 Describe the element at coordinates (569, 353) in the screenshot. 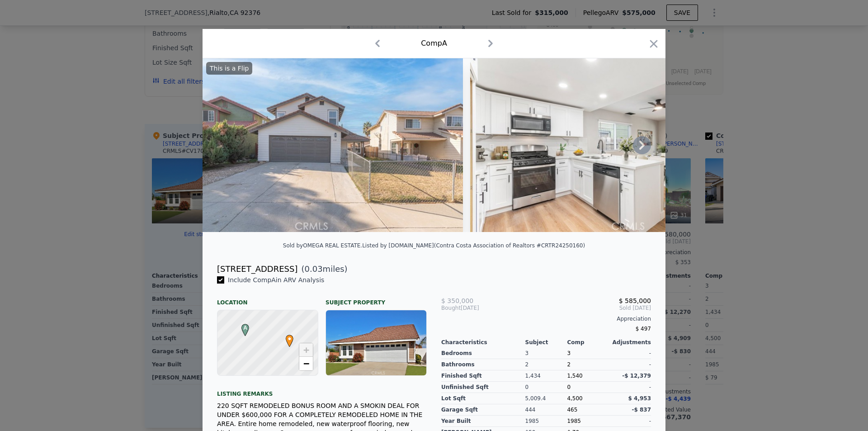

I see `span: 3` at that location.